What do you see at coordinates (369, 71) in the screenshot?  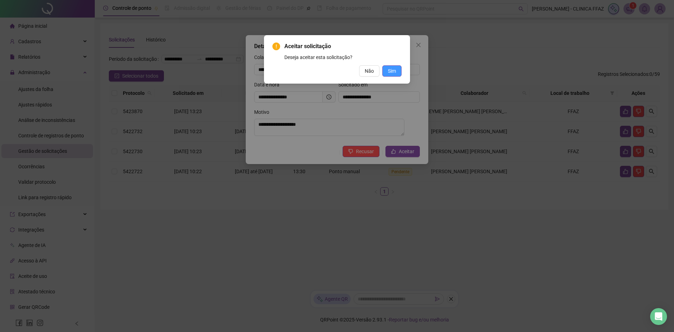 I see `span: Não` at bounding box center [369, 71].